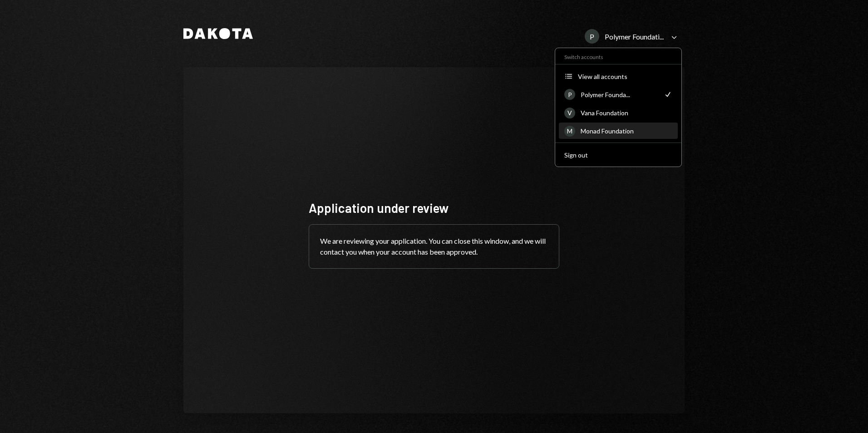  What do you see at coordinates (618, 155) in the screenshot?
I see `div: Sign out` at bounding box center [618, 155].